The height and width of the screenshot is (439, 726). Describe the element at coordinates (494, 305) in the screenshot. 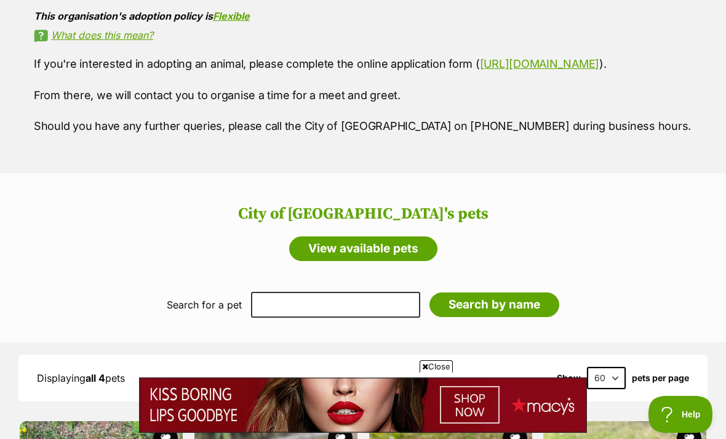

I see `input: Search by name` at that location.